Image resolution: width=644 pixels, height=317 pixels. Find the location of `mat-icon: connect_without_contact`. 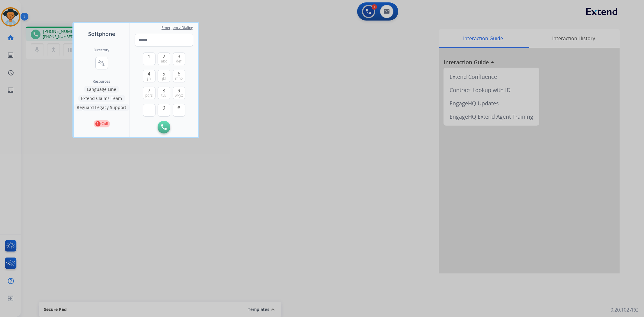

mat-icon: connect_without_contact is located at coordinates (102, 63).